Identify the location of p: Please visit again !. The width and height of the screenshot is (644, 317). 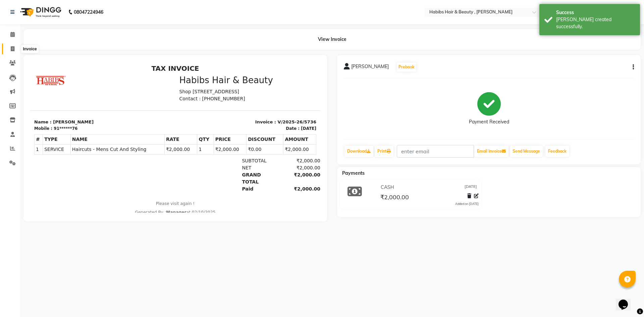
(145, 142).